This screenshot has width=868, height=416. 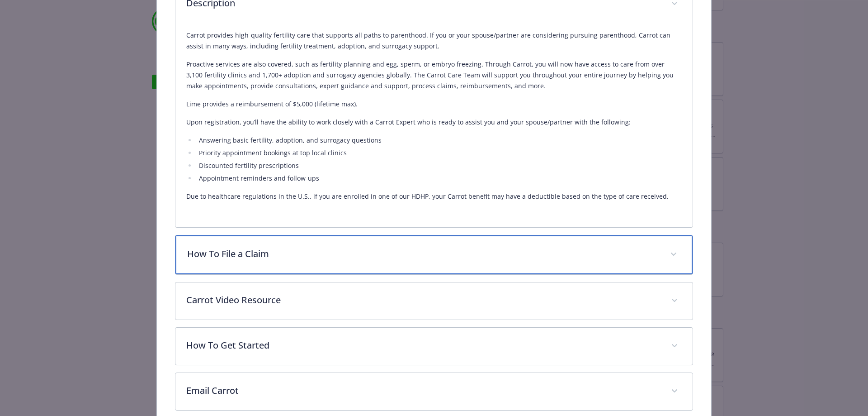 What do you see at coordinates (423, 300) in the screenshot?
I see `p: Carrot Video Resource` at bounding box center [423, 300].